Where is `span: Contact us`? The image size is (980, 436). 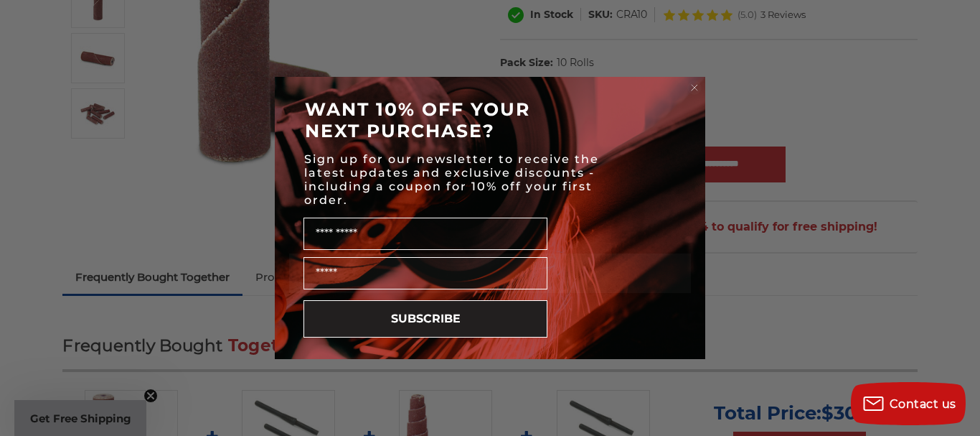 span: Contact us is located at coordinates (923, 404).